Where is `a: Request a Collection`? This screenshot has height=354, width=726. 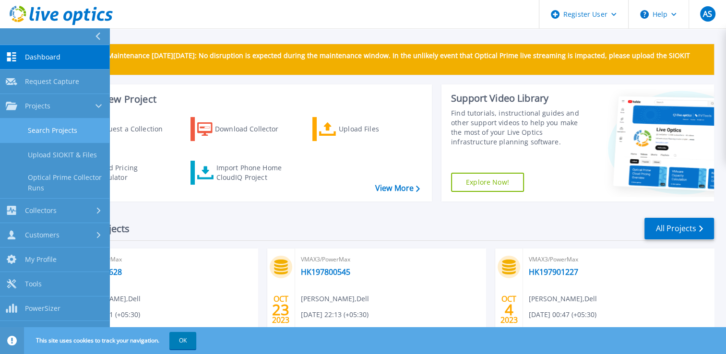
a: Request a Collection is located at coordinates (121, 129).